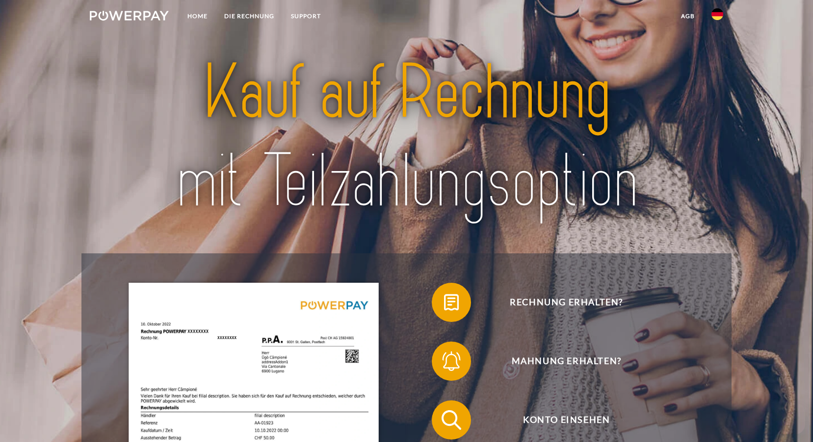 The image size is (813, 442). What do you see at coordinates (306, 16) in the screenshot?
I see `a: SUPPORT` at bounding box center [306, 16].